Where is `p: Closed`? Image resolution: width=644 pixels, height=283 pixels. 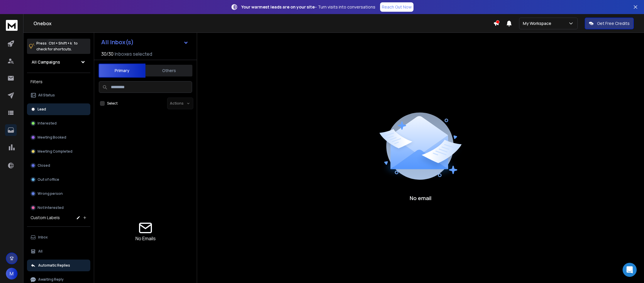 p: Closed is located at coordinates (44, 166).